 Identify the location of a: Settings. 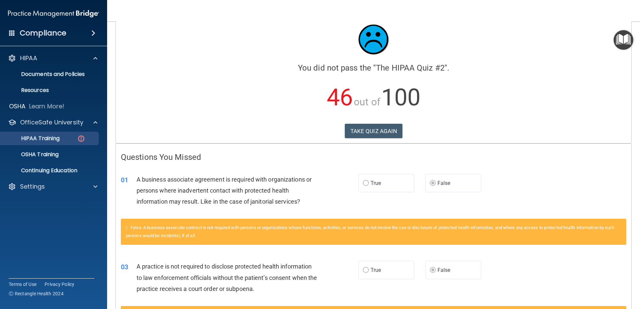
(53, 187).